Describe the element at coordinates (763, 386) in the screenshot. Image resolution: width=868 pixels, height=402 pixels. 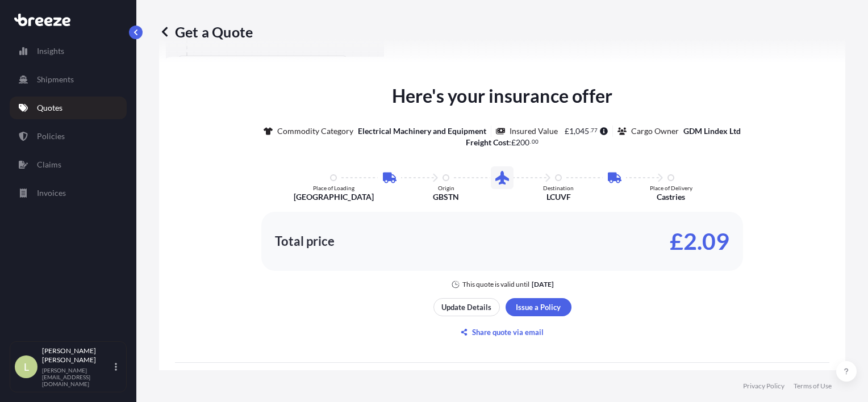
I see `p: Privacy Policy` at that location.